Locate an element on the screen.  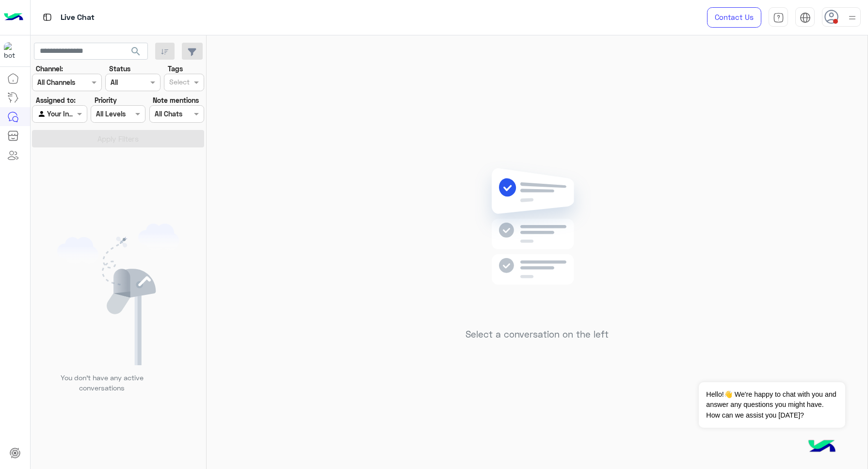
h5: Select a conversation on the left is located at coordinates (537, 334).